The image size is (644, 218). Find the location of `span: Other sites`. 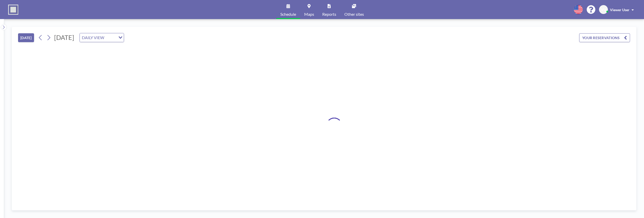

span: Other sites is located at coordinates (354, 14).